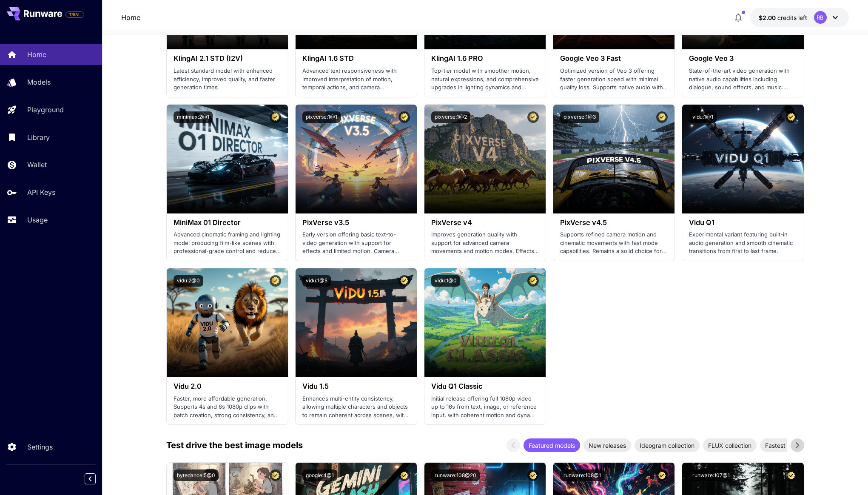 This screenshot has width=868, height=495. I want to click on h3: KlingAI 1.6 PRO, so click(484, 58).